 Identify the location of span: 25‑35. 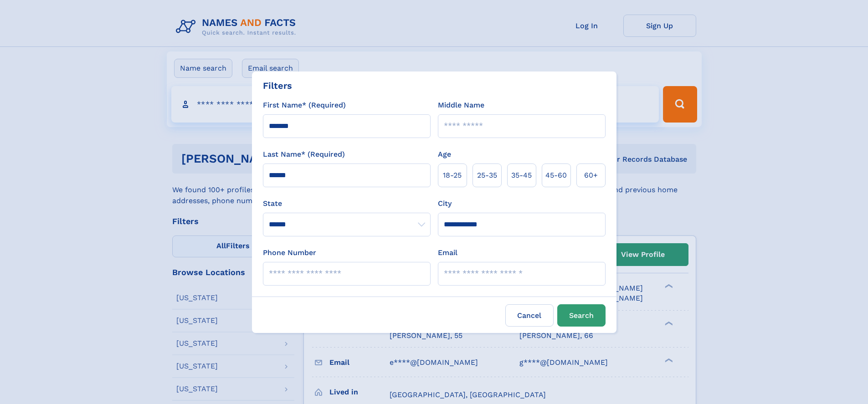
(487, 175).